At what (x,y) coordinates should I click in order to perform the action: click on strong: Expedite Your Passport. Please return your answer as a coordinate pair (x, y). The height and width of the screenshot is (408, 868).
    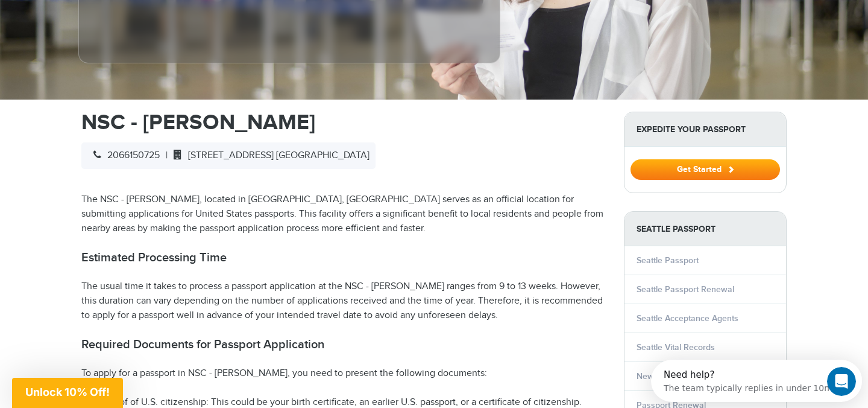
    Looking at the image, I should click on (706, 129).